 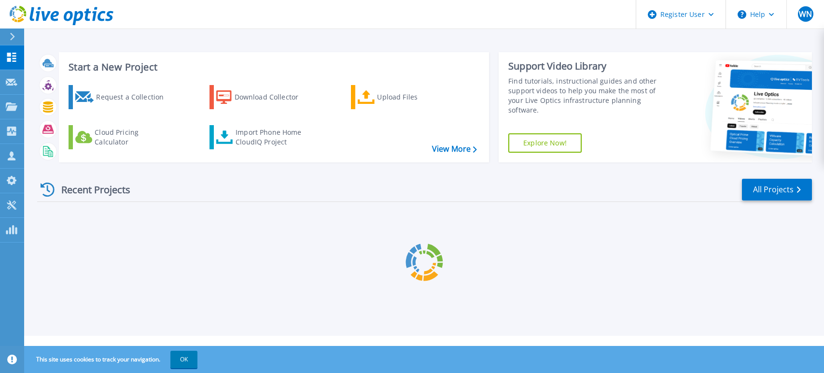 I want to click on span: This site uses cookies to track your navigation., so click(x=112, y=359).